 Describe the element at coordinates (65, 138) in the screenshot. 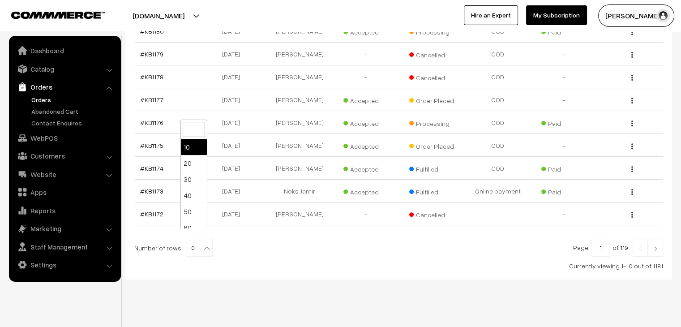

I see `a: WebPOS` at that location.